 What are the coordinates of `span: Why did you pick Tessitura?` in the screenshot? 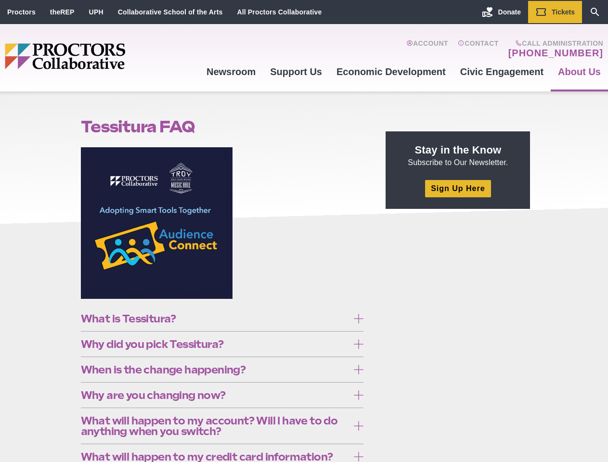 It's located at (215, 344).